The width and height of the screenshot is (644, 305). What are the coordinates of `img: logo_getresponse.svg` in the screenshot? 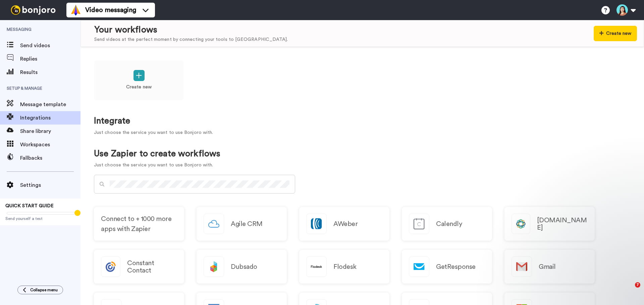 It's located at (419, 267).